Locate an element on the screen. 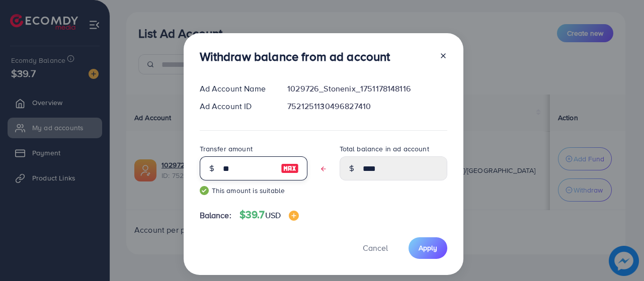 The width and height of the screenshot is (644, 281). label: Transfer amount is located at coordinates (226, 149).